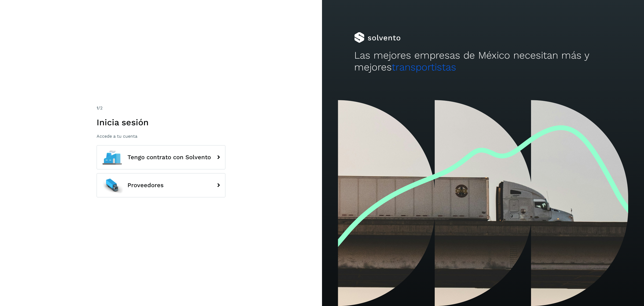 The width and height of the screenshot is (644, 306). Describe the element at coordinates (161, 108) in the screenshot. I see `div: /2` at that location.